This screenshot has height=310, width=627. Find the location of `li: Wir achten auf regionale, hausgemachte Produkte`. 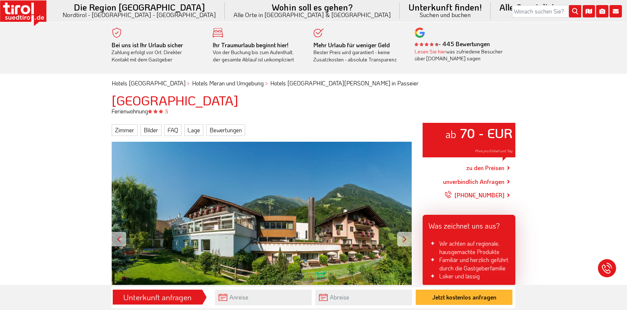

li: Wir achten auf regionale, hausgemachte Produkte is located at coordinates (469, 248).